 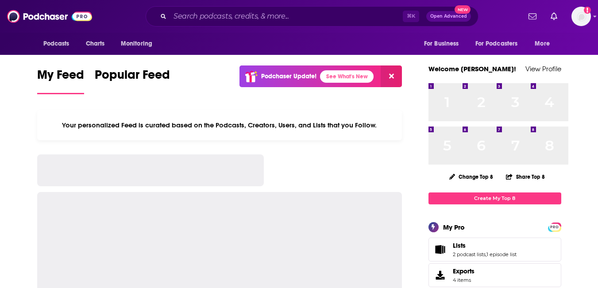 I want to click on div: Search podcasts, credits, & more..., so click(x=312, y=16).